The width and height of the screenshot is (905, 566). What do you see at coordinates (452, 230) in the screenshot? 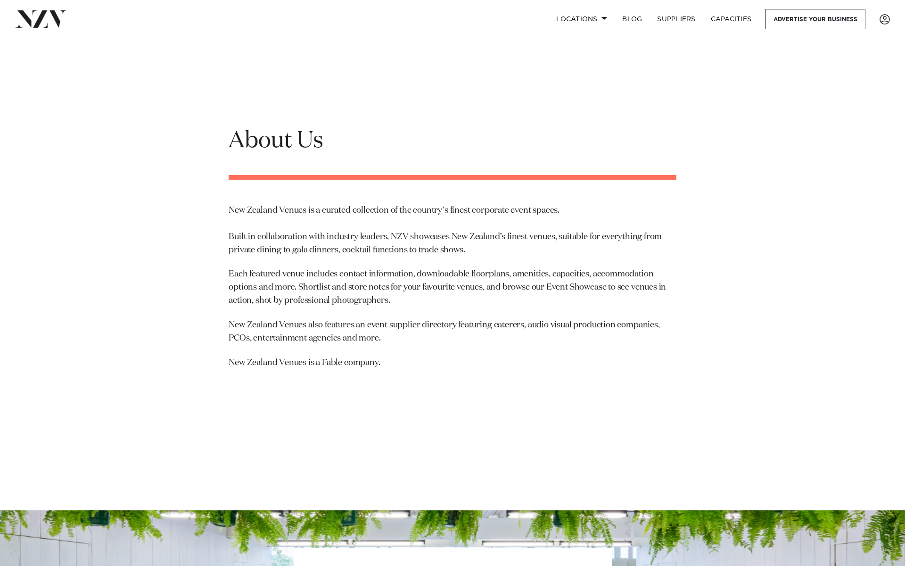
I see `p: New Zealand Venues is a curated collection of the country’s finest corporate event spaces. Built ...` at bounding box center [452, 230].